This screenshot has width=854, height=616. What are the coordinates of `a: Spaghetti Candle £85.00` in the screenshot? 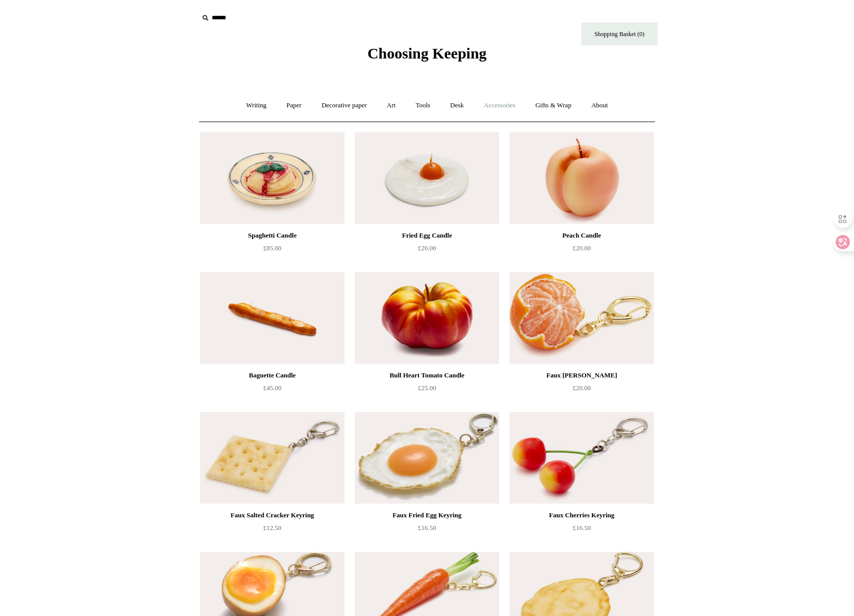 It's located at (272, 250).